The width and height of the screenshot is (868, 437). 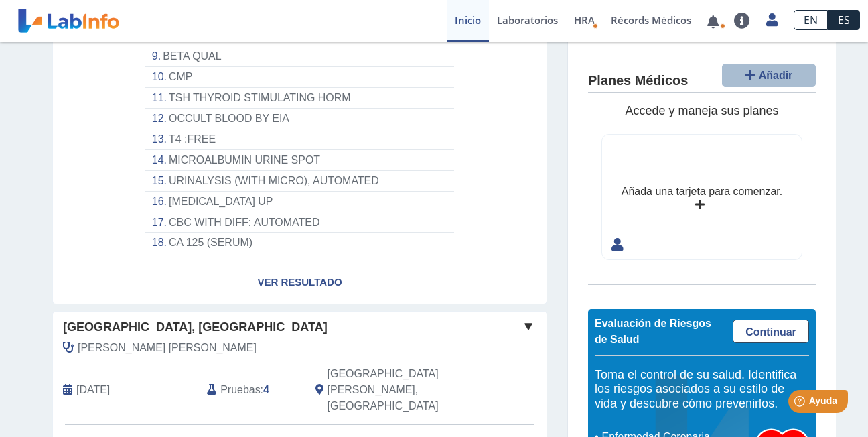 I want to click on a: ES, so click(x=844, y=20).